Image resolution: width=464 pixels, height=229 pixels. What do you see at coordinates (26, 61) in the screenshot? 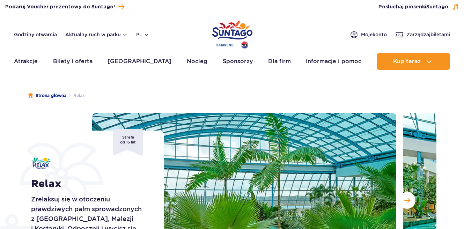
I see `a: Atrakcje` at bounding box center [26, 61].